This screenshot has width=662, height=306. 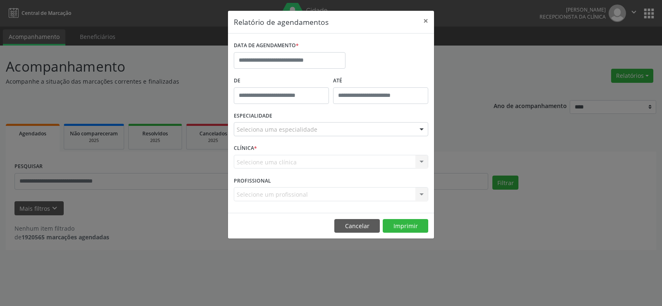 I want to click on label: CLÍNICA, so click(x=245, y=148).